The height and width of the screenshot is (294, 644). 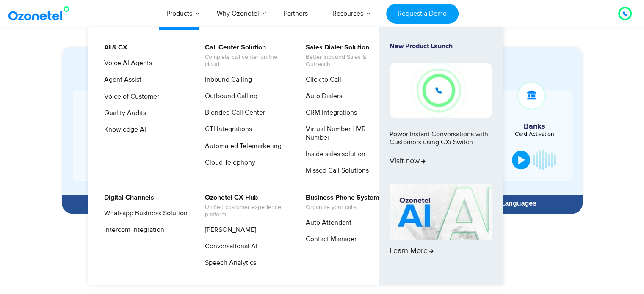 What do you see at coordinates (322, 275) in the screenshot?
I see `div: Conversations, data, workflows, insights, and decisions in one place. With AI at its core!` at bounding box center [322, 275].